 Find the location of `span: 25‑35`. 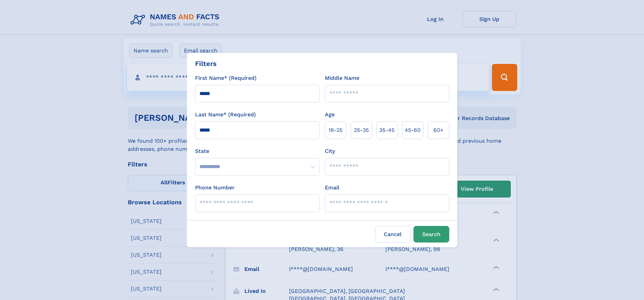

span: 25‑35 is located at coordinates (361, 130).